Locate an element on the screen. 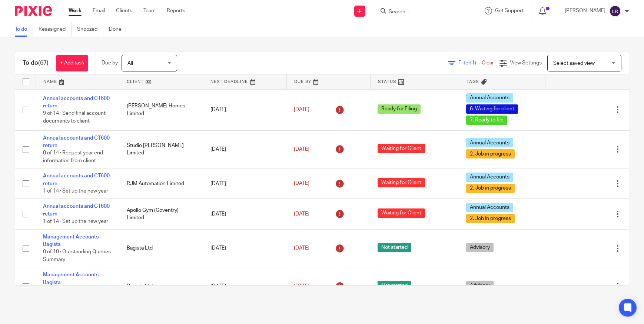  a: To do is located at coordinates (24, 29).